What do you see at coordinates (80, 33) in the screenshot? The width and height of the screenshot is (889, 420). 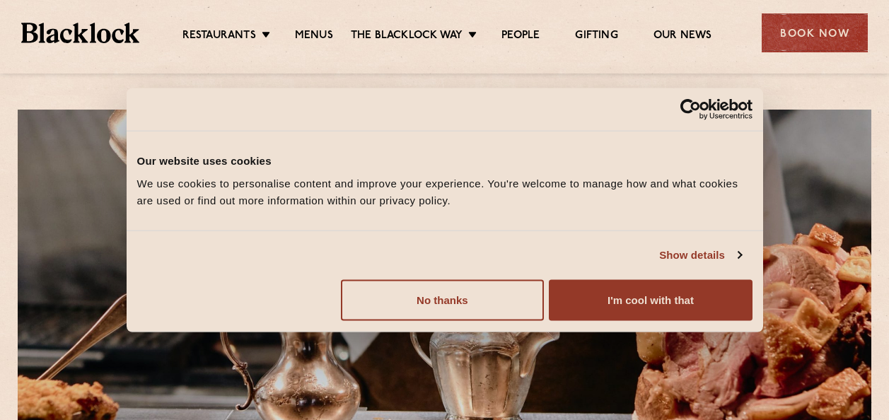 I see `img: BL_Textured_Logo-footer-cropped.svg` at bounding box center [80, 33].